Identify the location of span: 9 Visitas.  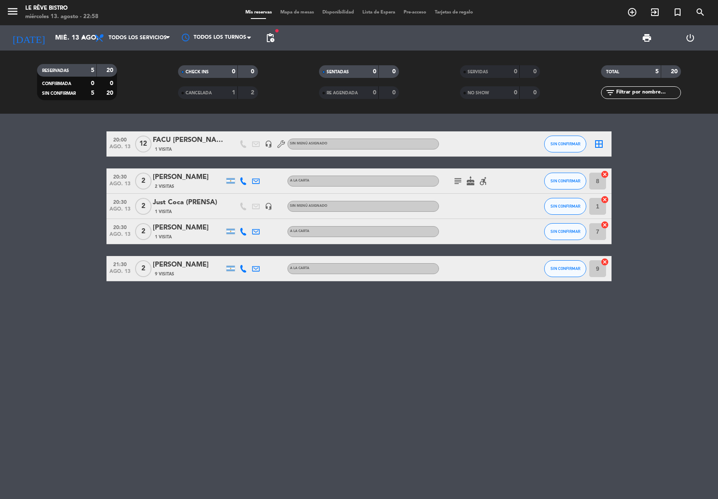
(165, 274).